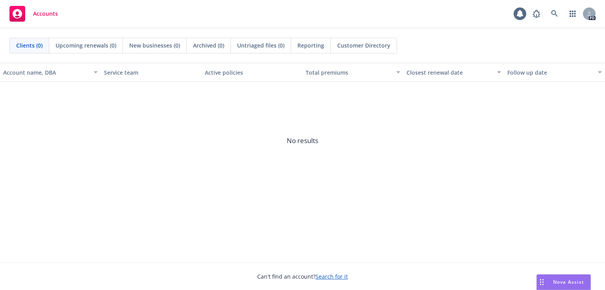  What do you see at coordinates (252, 72) in the screenshot?
I see `button: Active policies` at bounding box center [252, 72].